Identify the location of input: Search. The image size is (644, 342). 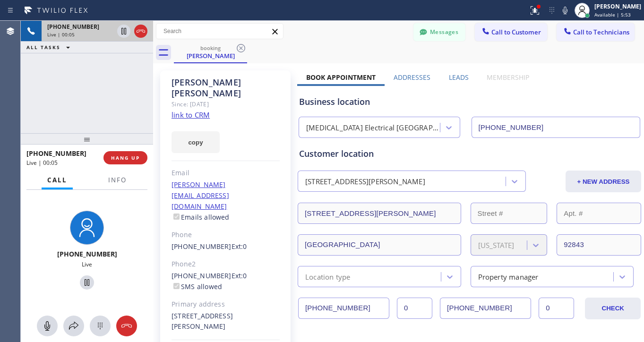
(219, 31).